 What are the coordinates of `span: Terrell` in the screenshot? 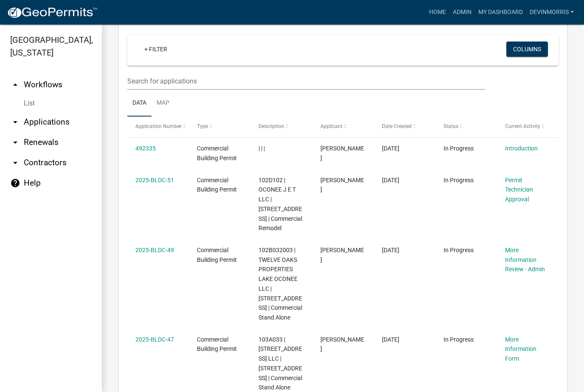 It's located at (342, 255).